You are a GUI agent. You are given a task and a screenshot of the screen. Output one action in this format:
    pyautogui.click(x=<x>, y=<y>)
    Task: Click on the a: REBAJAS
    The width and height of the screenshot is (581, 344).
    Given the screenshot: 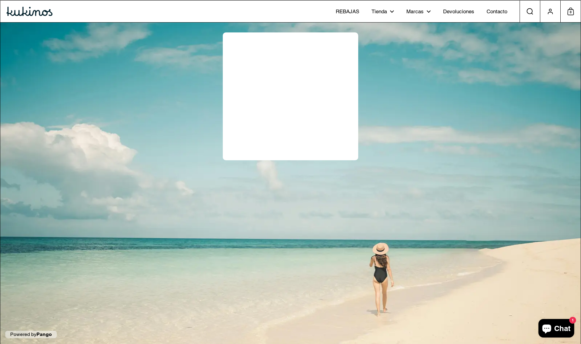 What is the action you would take?
    pyautogui.click(x=348, y=11)
    